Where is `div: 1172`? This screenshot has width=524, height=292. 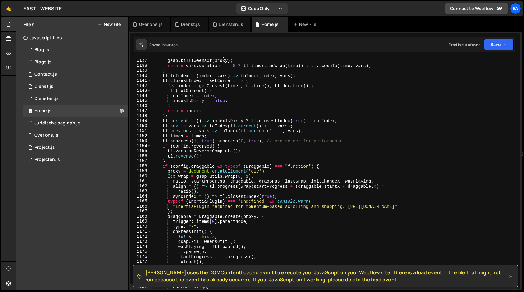 div: 1172 is located at coordinates (141, 236).